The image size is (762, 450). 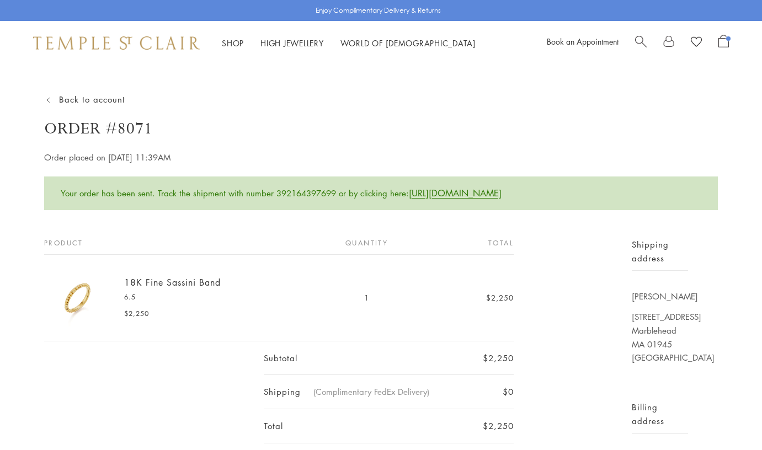 What do you see at coordinates (349, 43) in the screenshot?
I see `nav: Main navigation` at bounding box center [349, 43].